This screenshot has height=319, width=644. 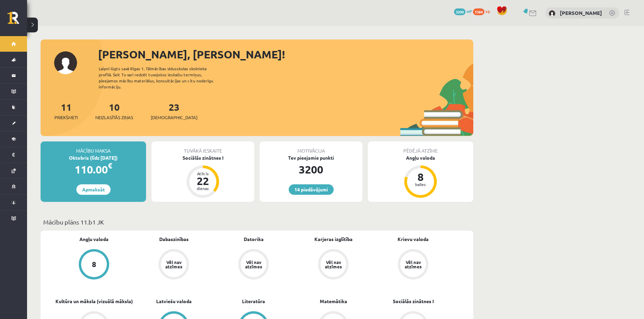 What do you see at coordinates (94, 239) in the screenshot?
I see `a: Angļu valoda` at bounding box center [94, 239].